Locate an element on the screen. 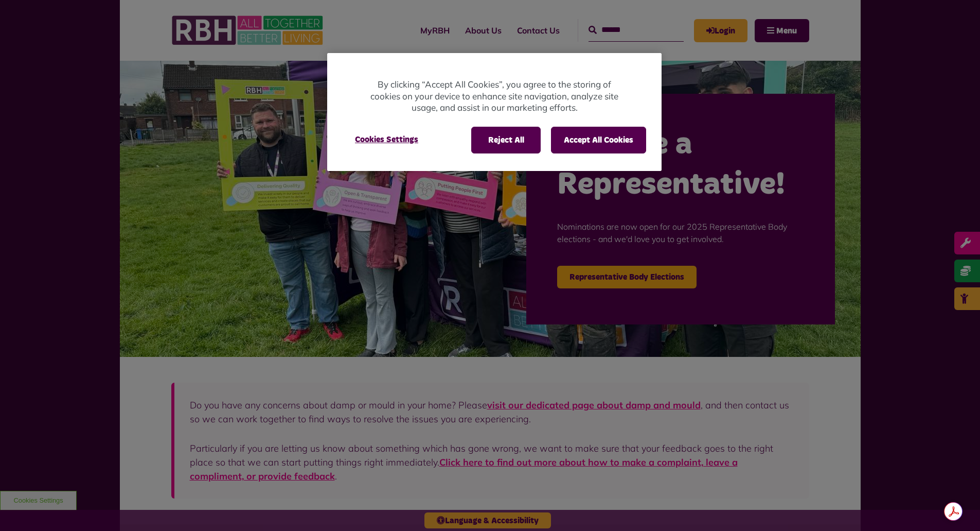 This screenshot has width=980, height=531. button: Cookies Settings is located at coordinates (386, 139).